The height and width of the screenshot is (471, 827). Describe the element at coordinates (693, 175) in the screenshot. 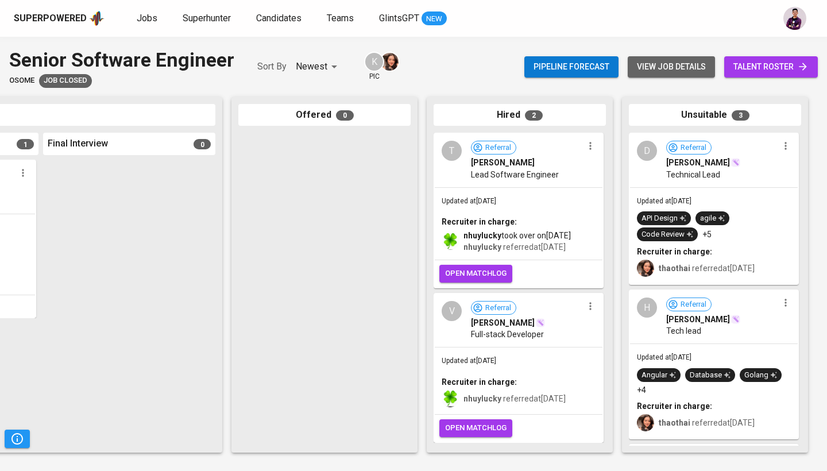

I see `span: Technical Lead` at that location.